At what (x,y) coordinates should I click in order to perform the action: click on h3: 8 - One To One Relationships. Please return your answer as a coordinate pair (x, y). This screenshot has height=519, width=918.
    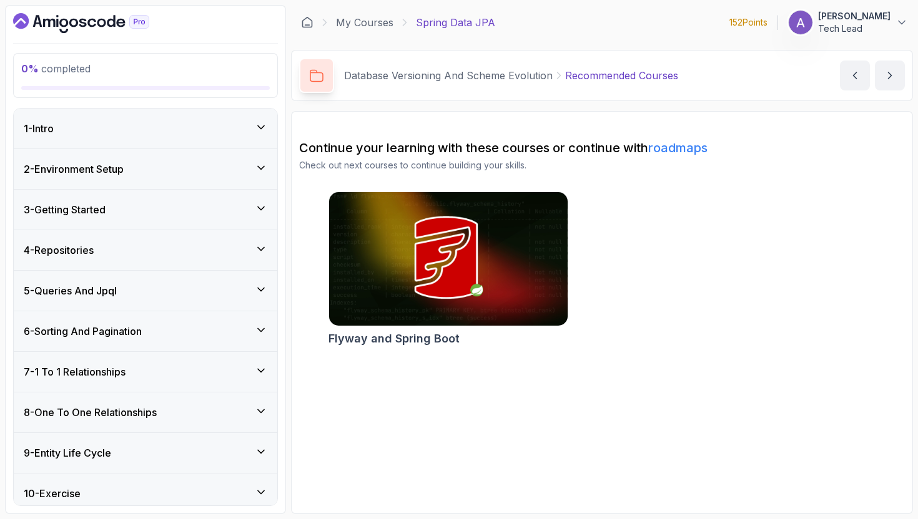
    Looking at the image, I should click on (90, 413).